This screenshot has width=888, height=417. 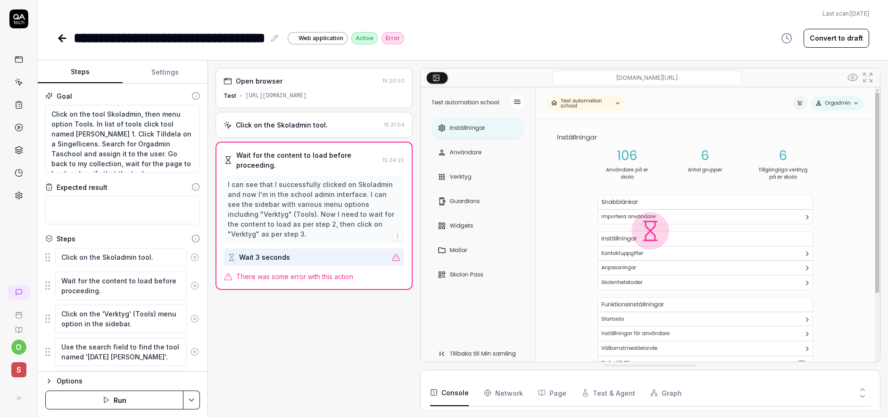 What do you see at coordinates (19, 347) in the screenshot?
I see `button: o` at bounding box center [19, 347].